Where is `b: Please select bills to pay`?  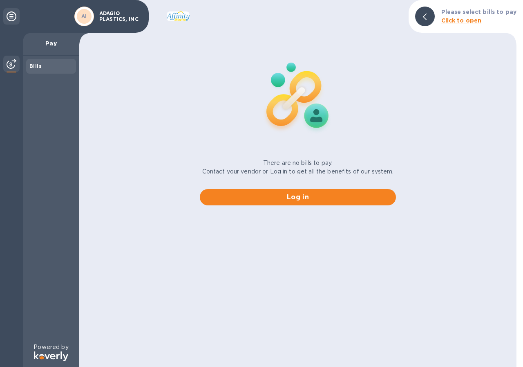 b: Please select bills to pay is located at coordinates (479, 12).